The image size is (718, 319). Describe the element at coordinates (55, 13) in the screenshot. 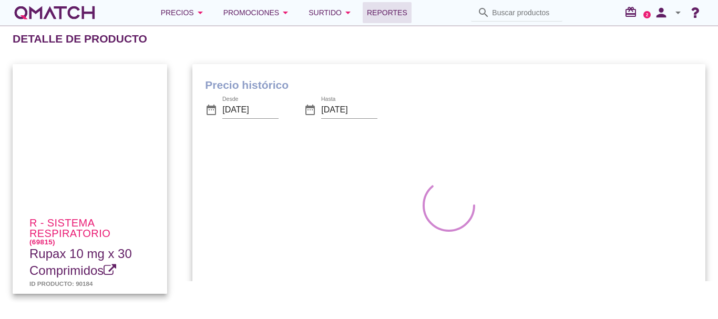

I see `div: white-qmatch-logo` at that location.